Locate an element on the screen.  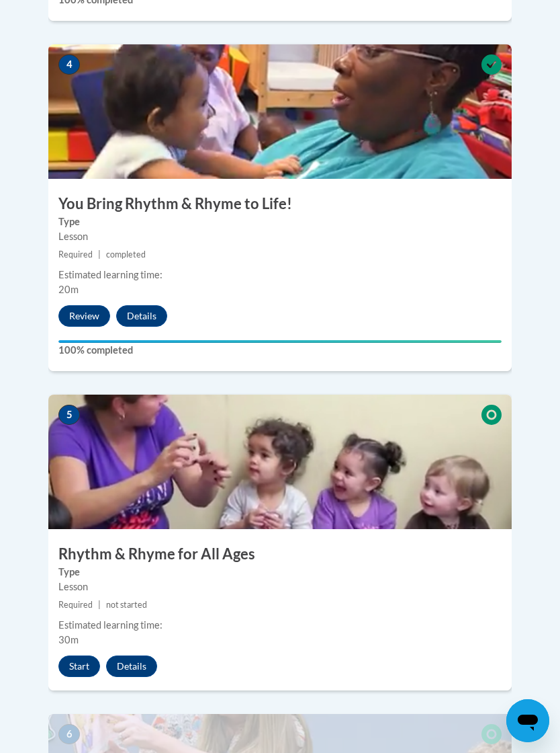
span: 4 is located at coordinates (69, 64).